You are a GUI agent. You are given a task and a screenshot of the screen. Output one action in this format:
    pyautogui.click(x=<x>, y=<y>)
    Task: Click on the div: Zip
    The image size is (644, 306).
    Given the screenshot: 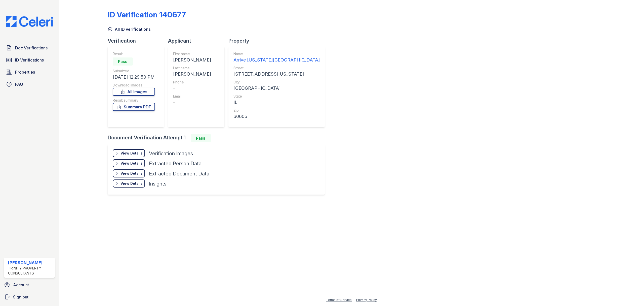 What is the action you would take?
    pyautogui.click(x=276, y=110)
    